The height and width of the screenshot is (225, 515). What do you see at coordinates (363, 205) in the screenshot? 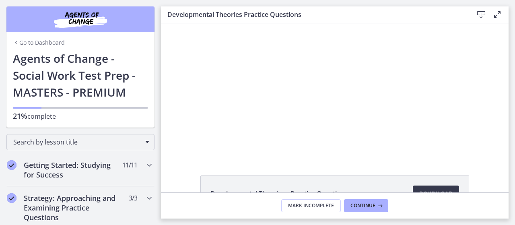
I see `span: Continue` at bounding box center [363, 205].